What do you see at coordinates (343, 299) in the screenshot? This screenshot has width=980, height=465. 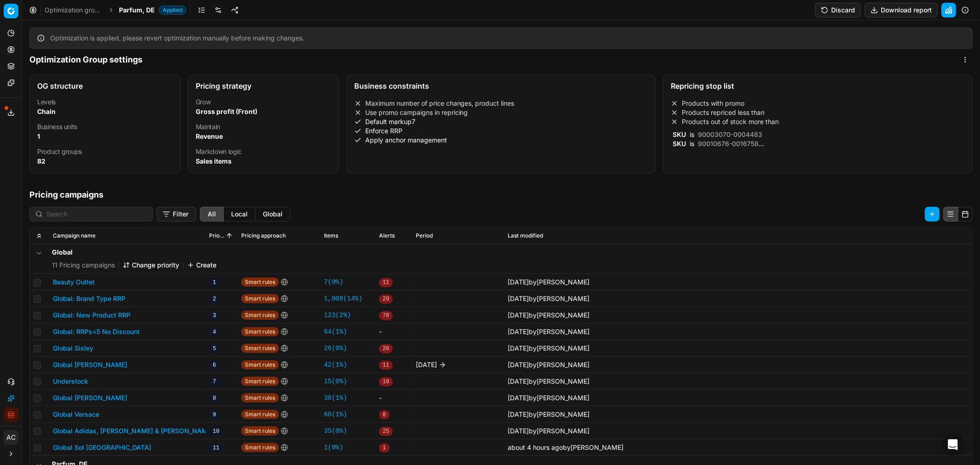 I see `a: 1,009(14%)` at bounding box center [343, 299].